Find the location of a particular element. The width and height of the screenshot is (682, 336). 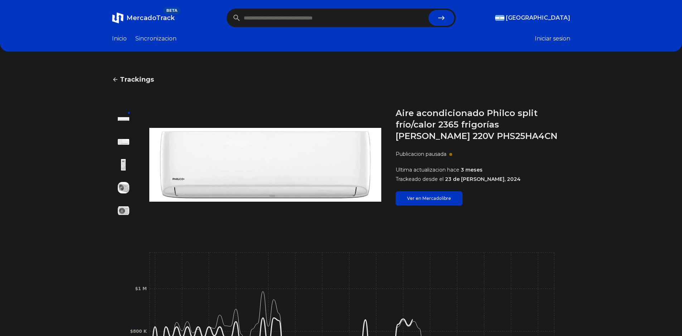

a: Trackings is located at coordinates (341, 80).